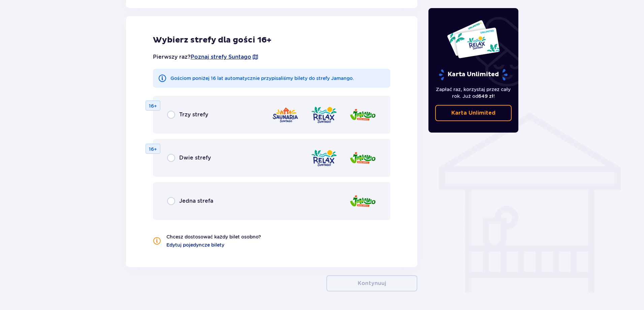 The width and height of the screenshot is (644, 310). What do you see at coordinates (271, 40) in the screenshot?
I see `h2: Wybierz strefy dla gości 16+` at bounding box center [271, 40].